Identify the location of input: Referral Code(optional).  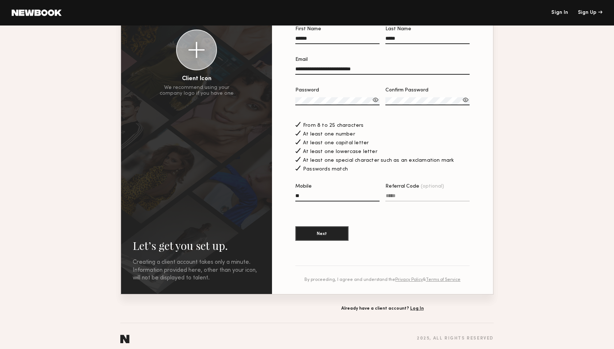
(428, 197).